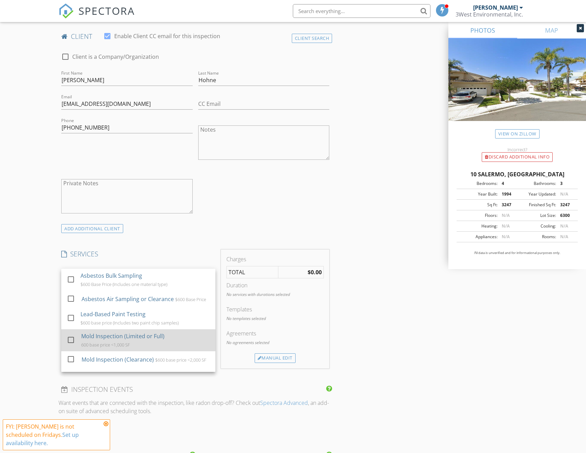 The image size is (586, 453). What do you see at coordinates (536, 205) in the screenshot?
I see `div: Finished Sq Ft:` at bounding box center [536, 205].